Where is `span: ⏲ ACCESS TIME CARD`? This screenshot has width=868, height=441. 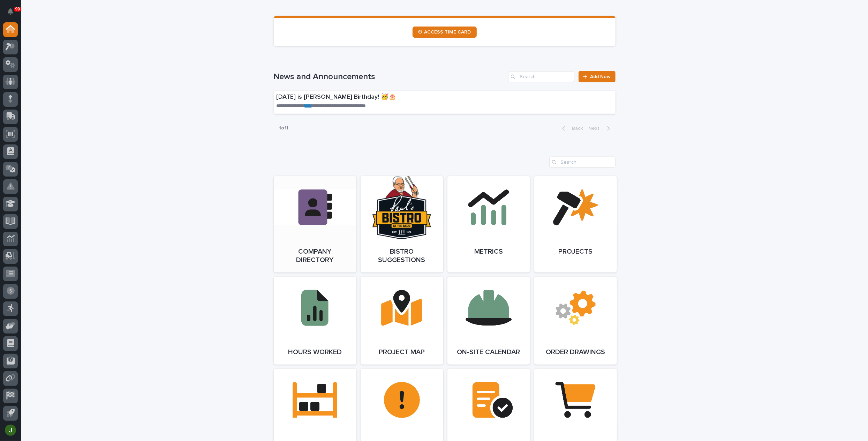
span: ⏲ ACCESS TIME CARD is located at coordinates (445, 32).